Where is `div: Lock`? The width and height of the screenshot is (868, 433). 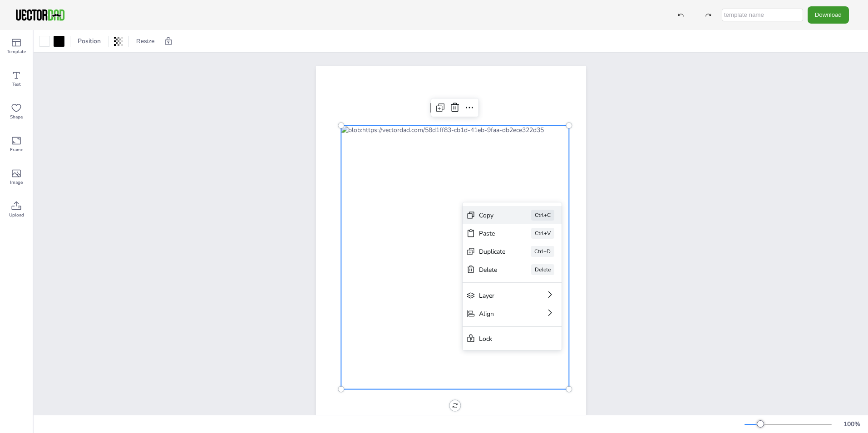
div: Lock is located at coordinates (505, 339).